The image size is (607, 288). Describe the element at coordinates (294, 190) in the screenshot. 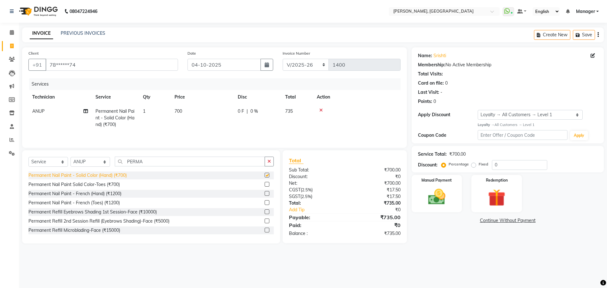

I see `span: CGST` at that location.